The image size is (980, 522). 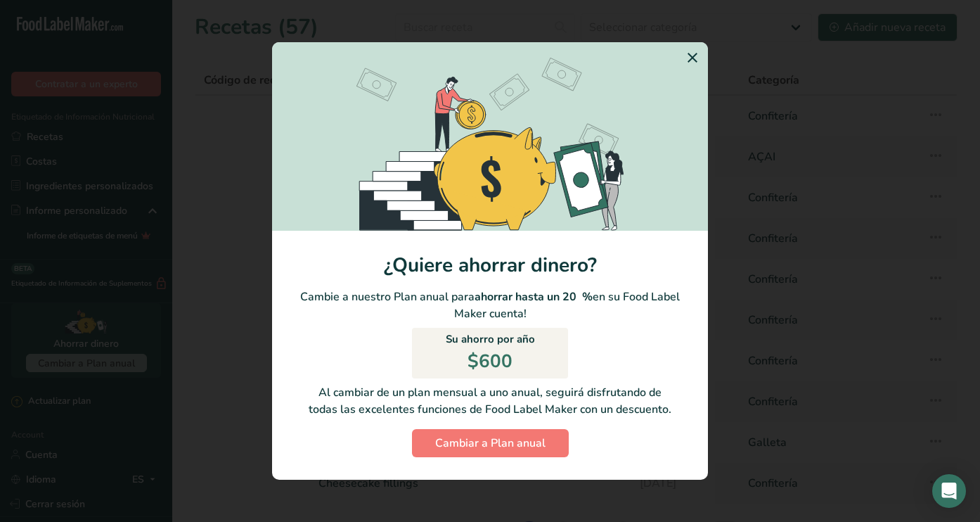 I want to click on h1: ¿Quiere ahorrar dinero?, so click(x=490, y=265).